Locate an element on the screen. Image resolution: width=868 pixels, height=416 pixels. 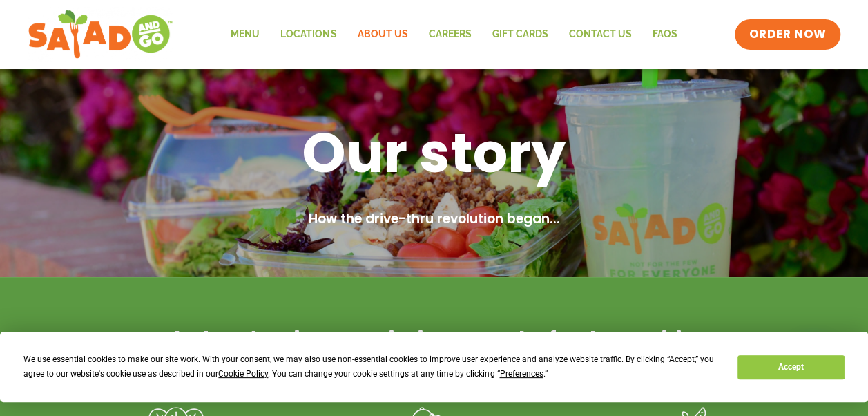
div: We use essential cookies to make our site work. With your consent, we may also use non-essential ... is located at coordinates (372, 367).